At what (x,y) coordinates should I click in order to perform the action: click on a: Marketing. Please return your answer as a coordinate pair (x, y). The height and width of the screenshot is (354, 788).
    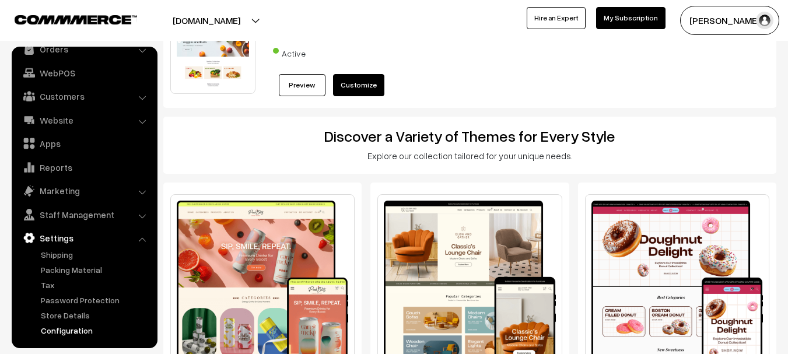
    Looking at the image, I should click on (84, 191).